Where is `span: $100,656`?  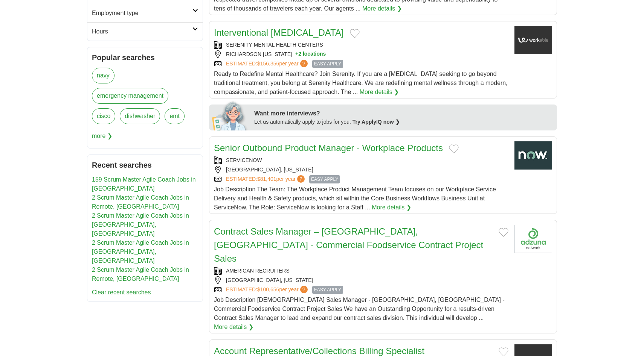
span: $100,656 is located at coordinates (268, 290).